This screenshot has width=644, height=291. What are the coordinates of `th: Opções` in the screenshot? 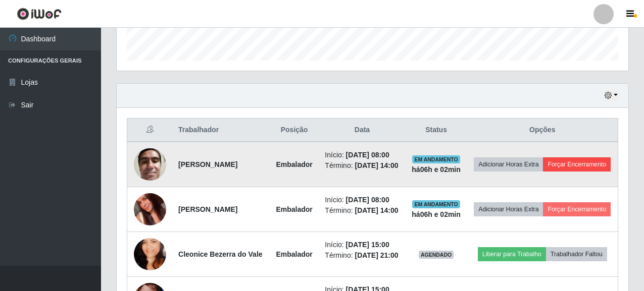 It's located at (542, 130).